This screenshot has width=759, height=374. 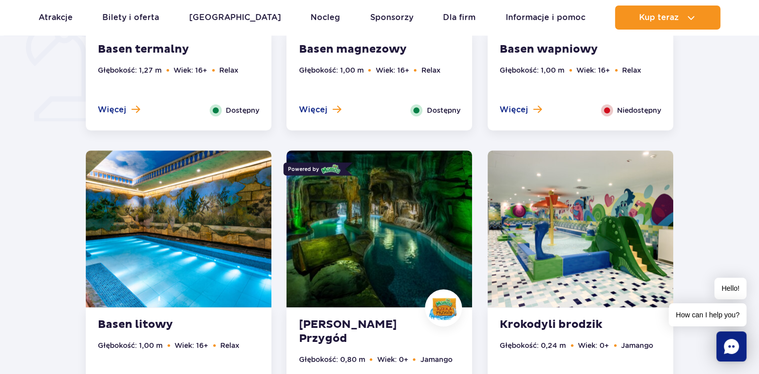 What do you see at coordinates (331, 169) in the screenshot?
I see `img: Mamba logo` at bounding box center [331, 169].